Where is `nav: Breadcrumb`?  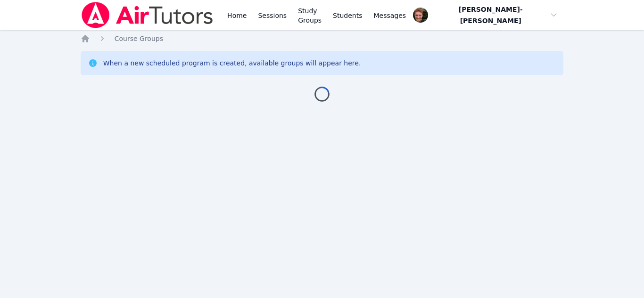
nav: Breadcrumb is located at coordinates (322, 39).